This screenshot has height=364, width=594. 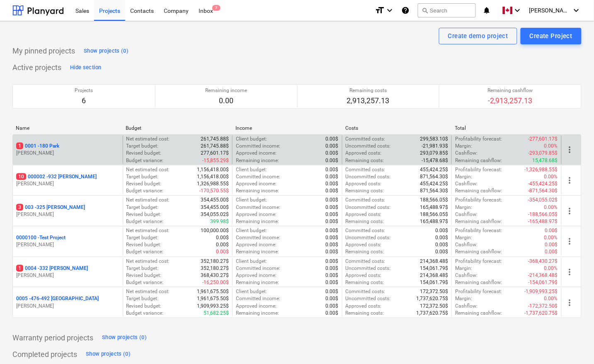 I want to click on p: -277,601.17$, so click(x=543, y=139).